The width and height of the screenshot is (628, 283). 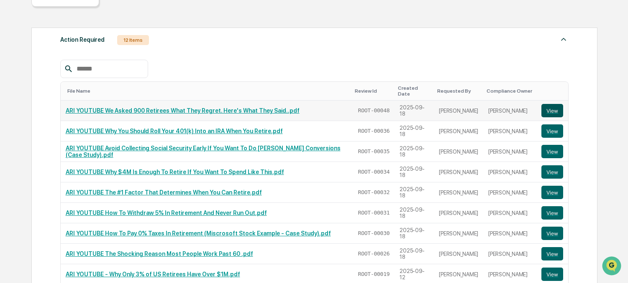 I want to click on a: Powered byPylon, so click(x=80, y=145).